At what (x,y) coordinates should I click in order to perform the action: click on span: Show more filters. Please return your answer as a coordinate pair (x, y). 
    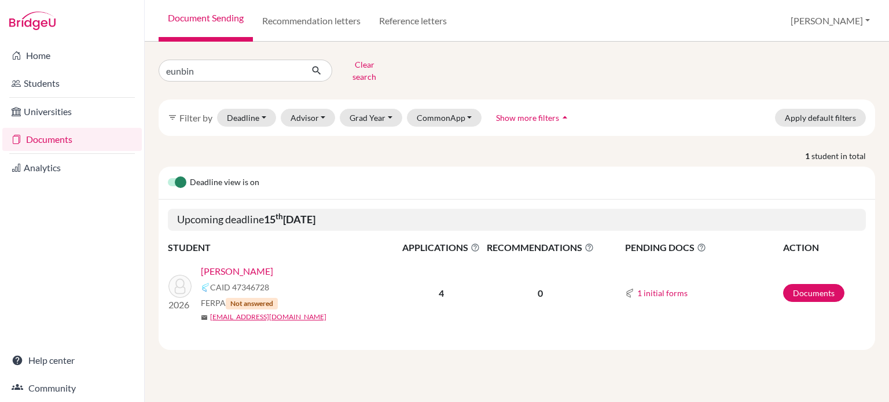
    Looking at the image, I should click on (527, 118).